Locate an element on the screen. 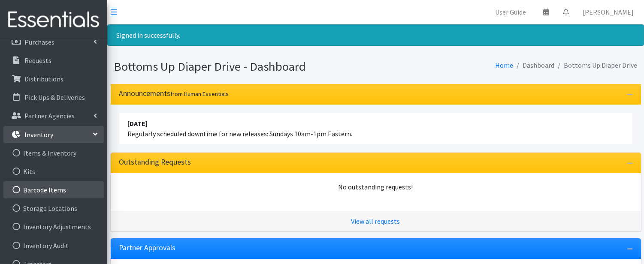  a: Storage Locations is located at coordinates (54, 208).